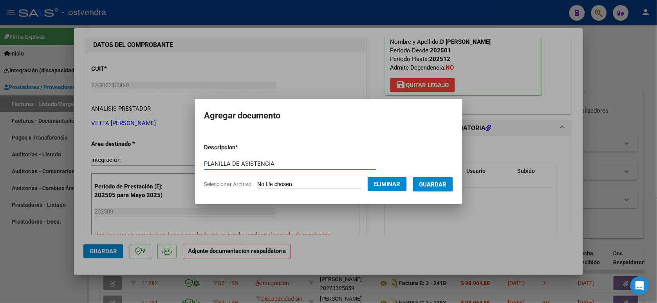 The height and width of the screenshot is (303, 657). What do you see at coordinates (241, 148) in the screenshot?
I see `p: Descripcion` at bounding box center [241, 148].